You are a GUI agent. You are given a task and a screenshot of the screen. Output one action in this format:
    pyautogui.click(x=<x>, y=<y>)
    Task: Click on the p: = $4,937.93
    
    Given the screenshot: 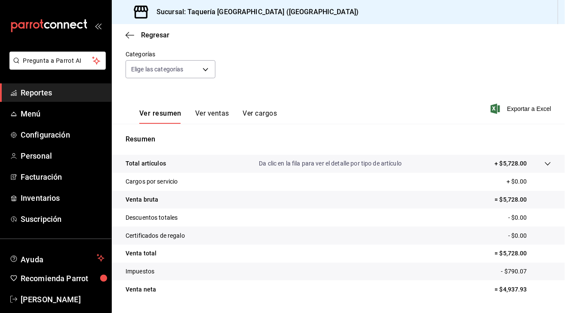 What is the action you would take?
    pyautogui.click(x=523, y=290)
    